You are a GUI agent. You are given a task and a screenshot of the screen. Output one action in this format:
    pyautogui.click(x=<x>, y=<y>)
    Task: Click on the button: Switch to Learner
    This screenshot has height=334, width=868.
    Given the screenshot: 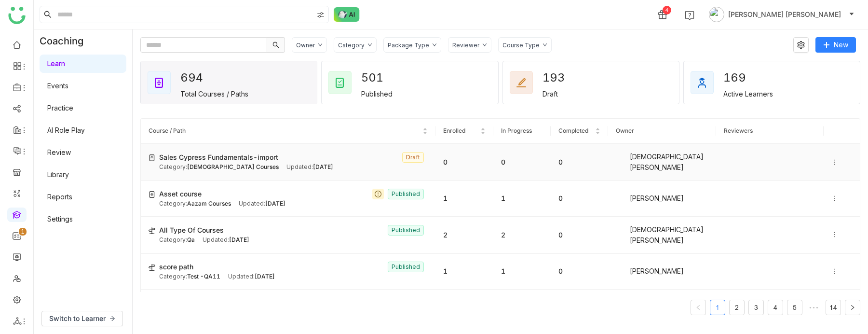 What is the action you would take?
    pyautogui.click(x=82, y=318)
    